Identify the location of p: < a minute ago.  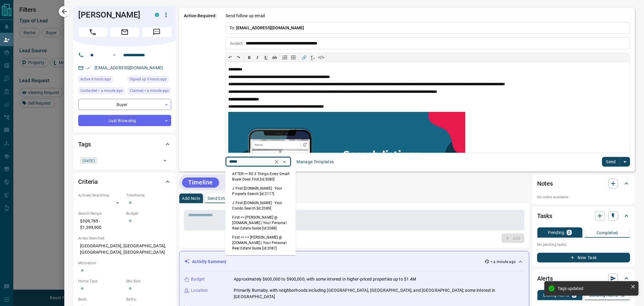
(503, 262).